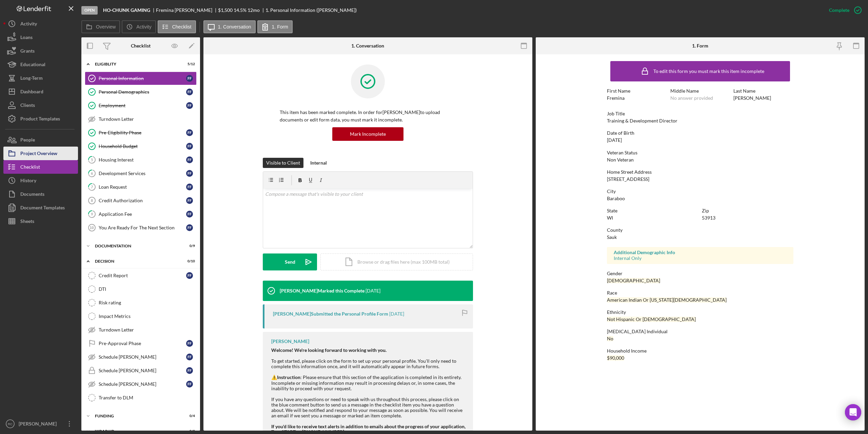 Image resolution: width=868 pixels, height=434 pixels. Describe the element at coordinates (141, 78) in the screenshot. I see `a: Personal InformationFF` at that location.